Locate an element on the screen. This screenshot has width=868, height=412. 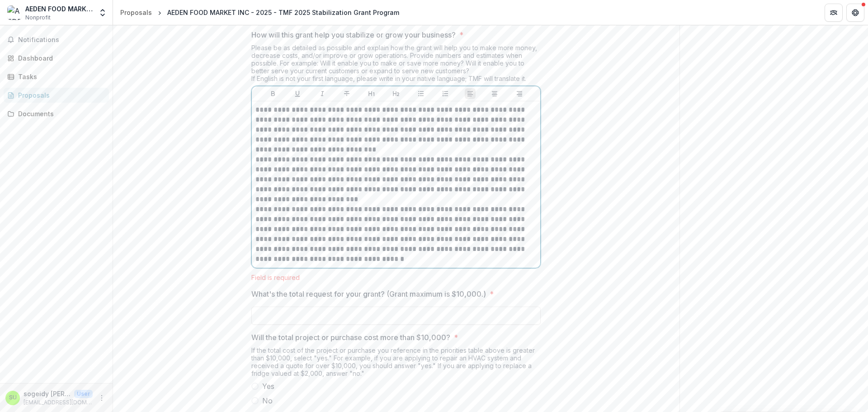
p: User is located at coordinates (84, 394).